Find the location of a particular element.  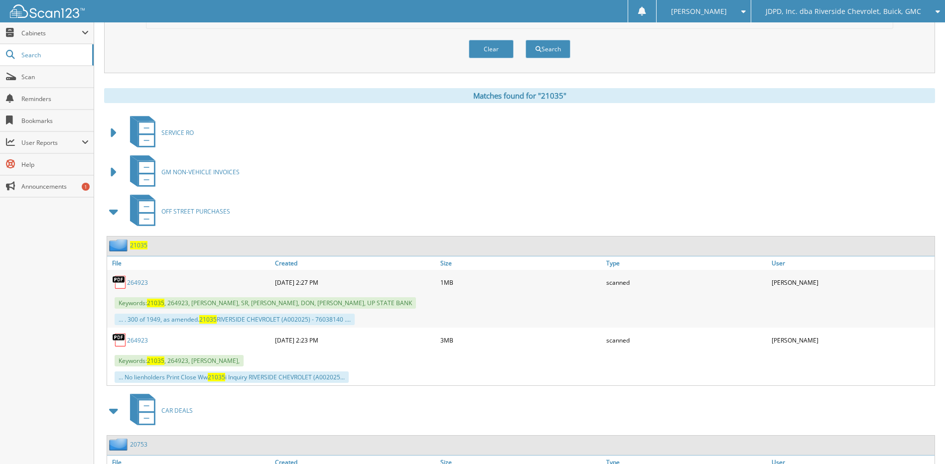

a: OFF STREET PURCHASES is located at coordinates (177, 211).